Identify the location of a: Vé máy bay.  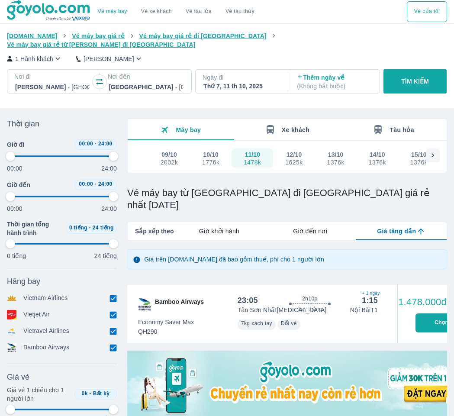
(112, 11).